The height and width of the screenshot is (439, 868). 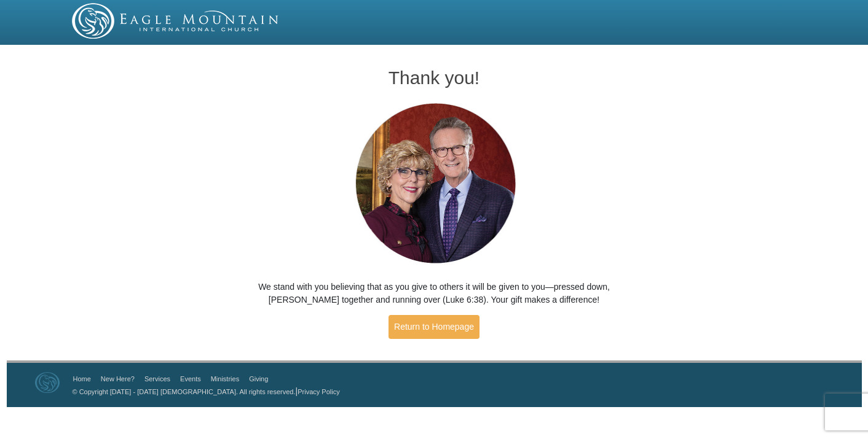 I want to click on a: Events, so click(x=190, y=379).